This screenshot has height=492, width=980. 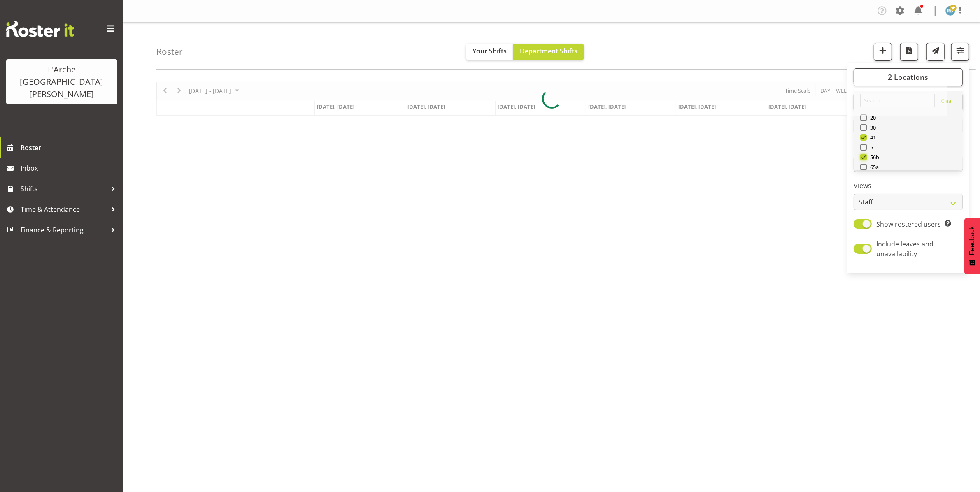 I want to click on img: robin-buch3407.jpg, so click(x=950, y=10).